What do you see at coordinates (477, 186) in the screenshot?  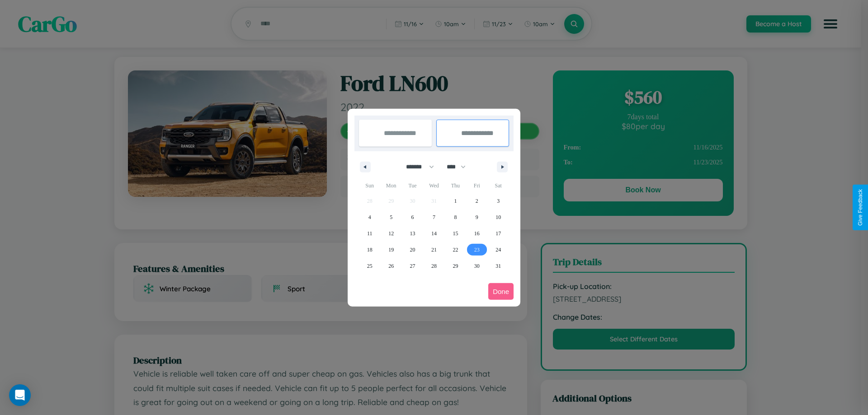 I see `span: Fri` at bounding box center [477, 186].